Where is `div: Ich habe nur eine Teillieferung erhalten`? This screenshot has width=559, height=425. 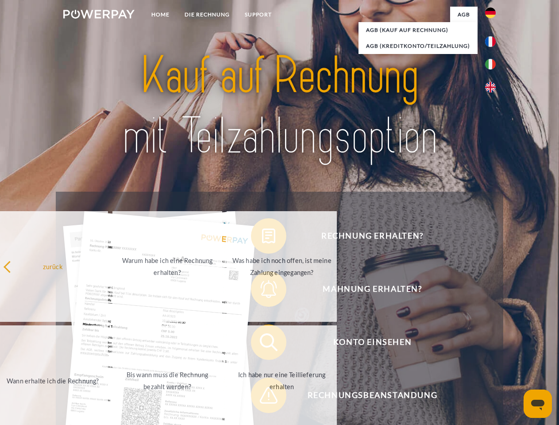 div: Ich habe nur eine Teillieferung erhalten is located at coordinates (281, 380).